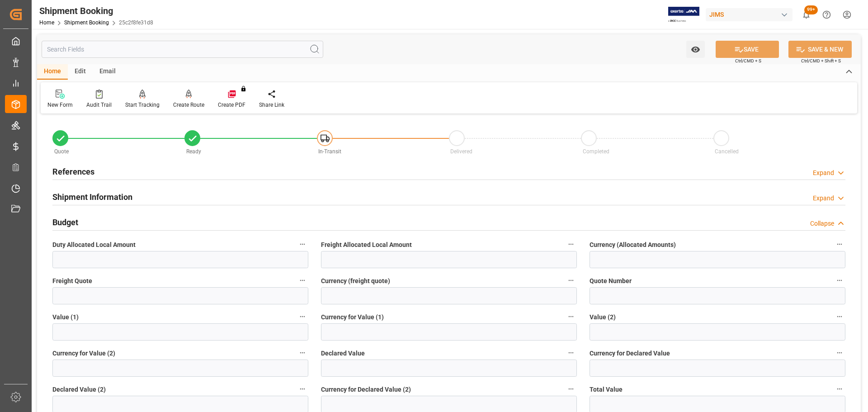 This screenshot has height=412, width=868. Describe the element at coordinates (751, 14) in the screenshot. I see `button: JIMS` at that location.